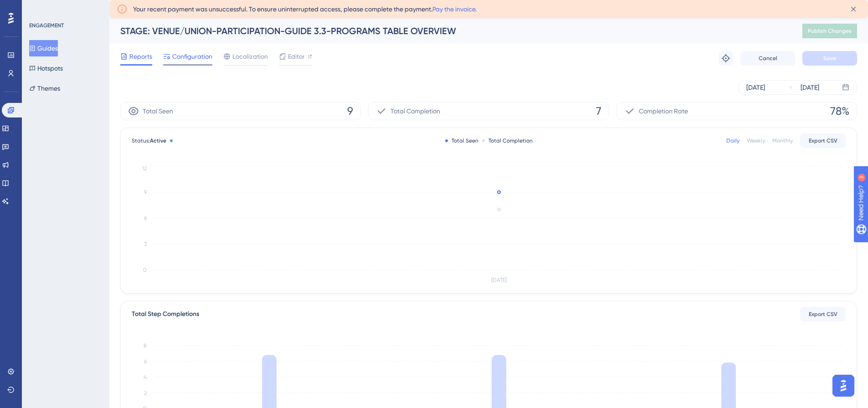  What do you see at coordinates (145, 346) in the screenshot?
I see `tspan: 8` at bounding box center [145, 346].